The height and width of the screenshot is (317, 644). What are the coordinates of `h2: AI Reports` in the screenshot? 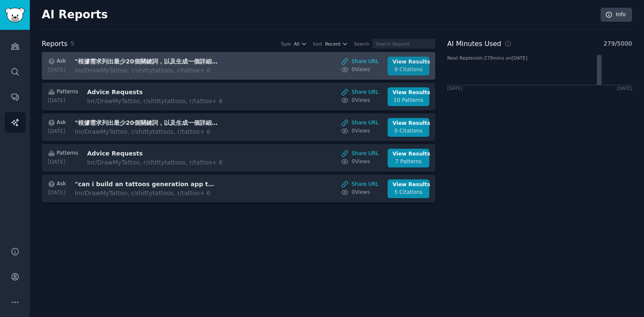 It's located at (75, 15).